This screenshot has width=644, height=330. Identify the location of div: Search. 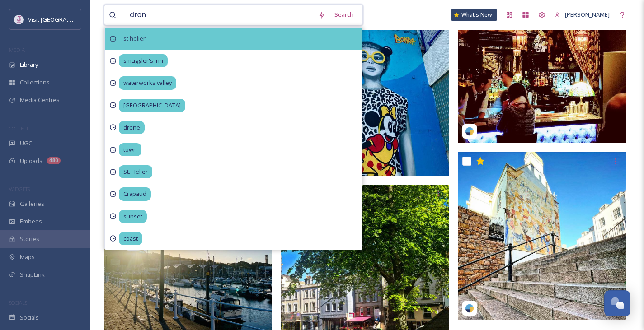
(344, 14).